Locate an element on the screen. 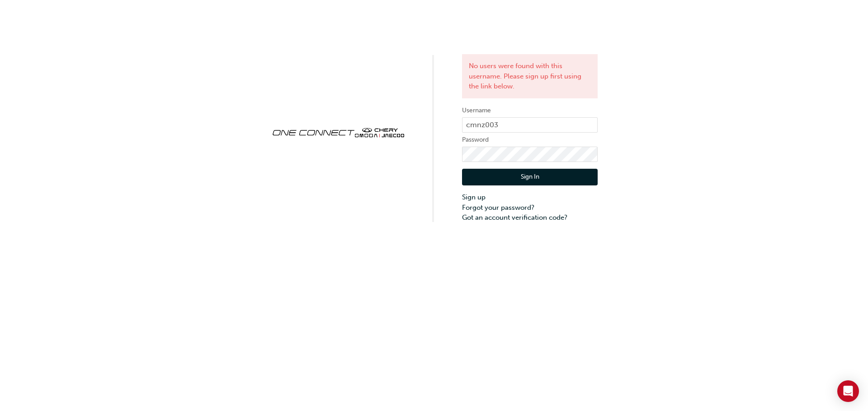 This screenshot has height=411, width=868. div: No users were found with this username. Please sign up first using the link below. is located at coordinates (530, 76).